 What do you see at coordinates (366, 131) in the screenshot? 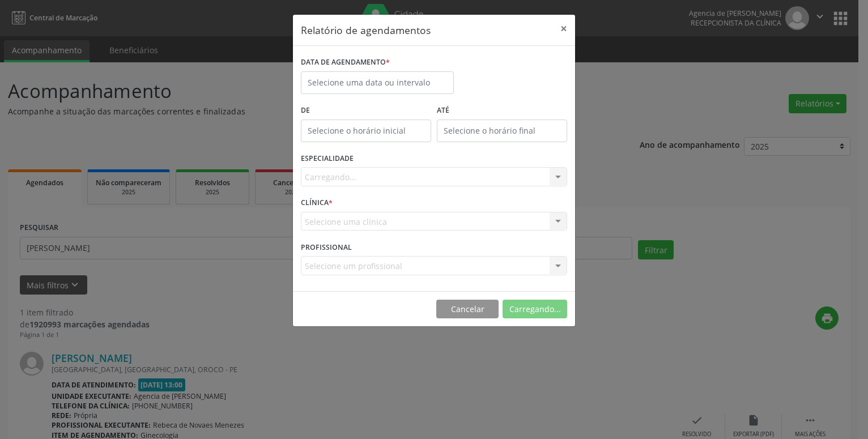
I see `input: Selecione o horário inicial` at bounding box center [366, 131].